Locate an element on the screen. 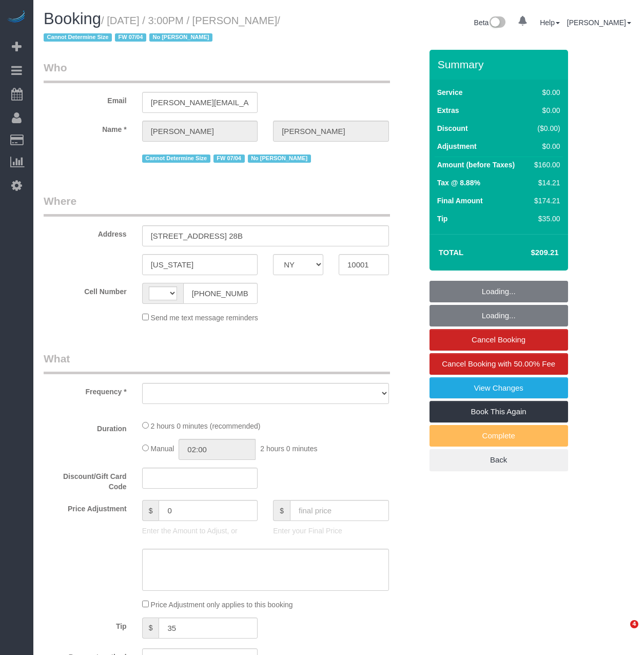 Image resolution: width=644 pixels, height=655 pixels. a: Help is located at coordinates (549, 22).